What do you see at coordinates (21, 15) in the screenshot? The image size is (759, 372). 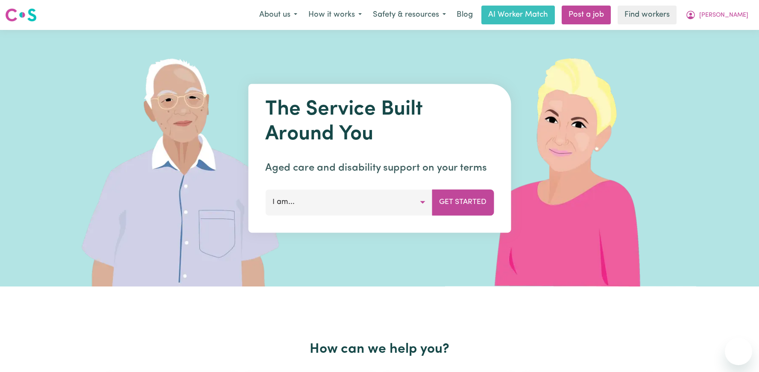 I see `img: Careseekers logo` at bounding box center [21, 15].